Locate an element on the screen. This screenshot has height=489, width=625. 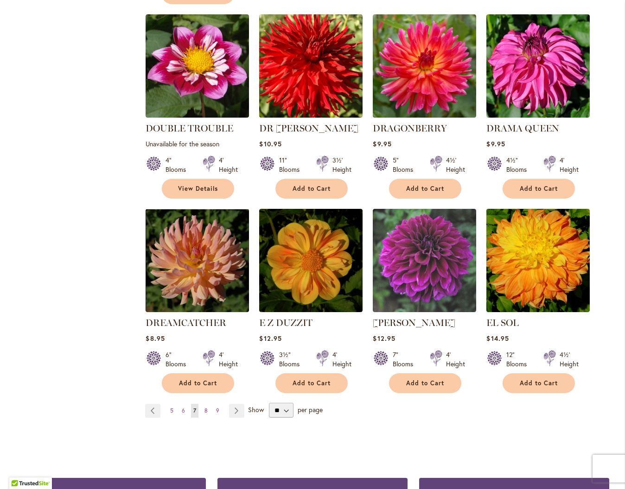
p: Unavailable for the season is located at coordinates (197, 144).